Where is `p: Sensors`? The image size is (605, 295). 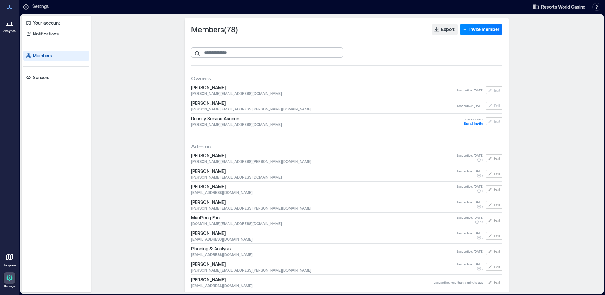
p: Sensors is located at coordinates (41, 78).